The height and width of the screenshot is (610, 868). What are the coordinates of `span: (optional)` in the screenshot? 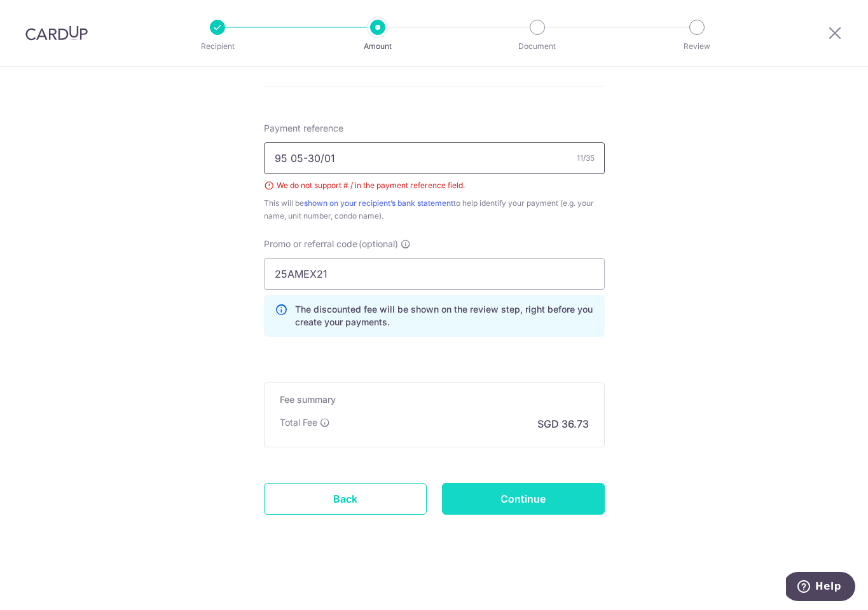 It's located at (379, 244).